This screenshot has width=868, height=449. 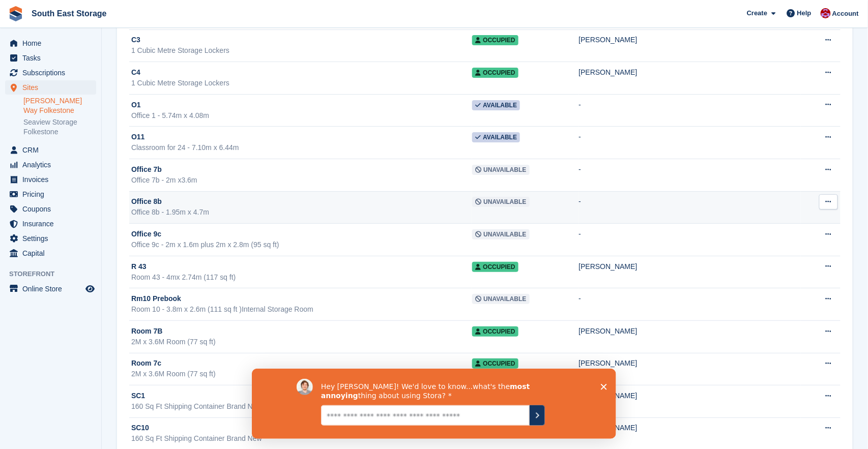 What do you see at coordinates (60, 127) in the screenshot?
I see `a: Seaview Storage Folkestone` at bounding box center [60, 127].